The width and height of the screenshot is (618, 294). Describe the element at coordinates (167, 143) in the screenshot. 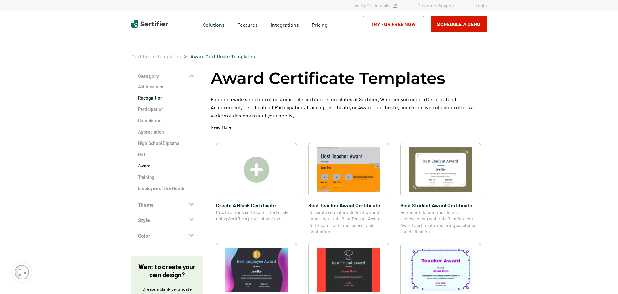

I see `h2: High School Diploma` at that location.